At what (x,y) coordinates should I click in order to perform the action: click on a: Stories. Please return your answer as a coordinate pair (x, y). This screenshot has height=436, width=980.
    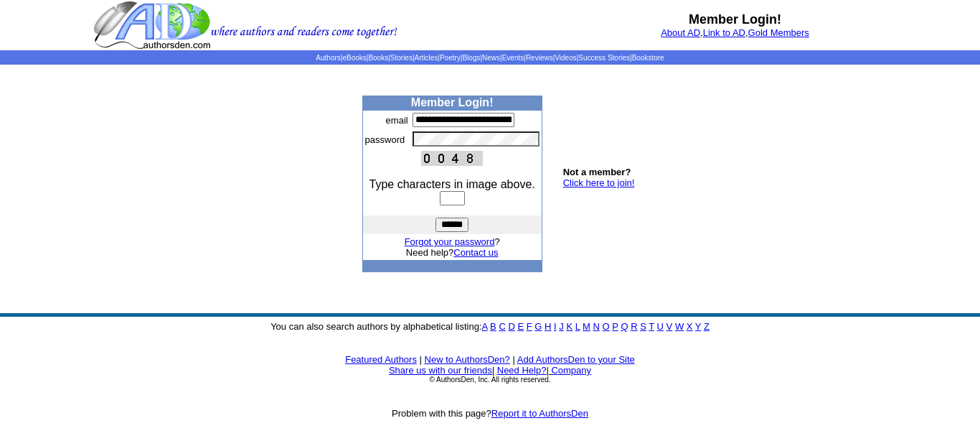
    Looking at the image, I should click on (401, 57).